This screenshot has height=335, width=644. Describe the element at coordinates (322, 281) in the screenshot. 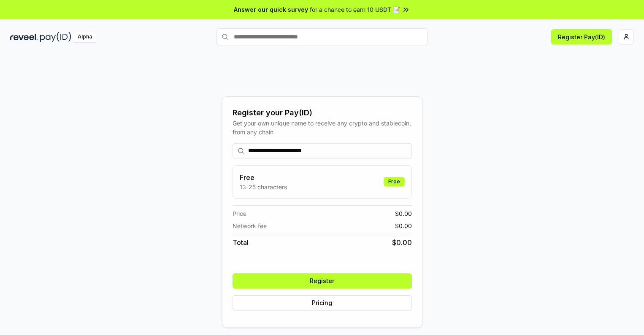

I see `button: Register` at that location.